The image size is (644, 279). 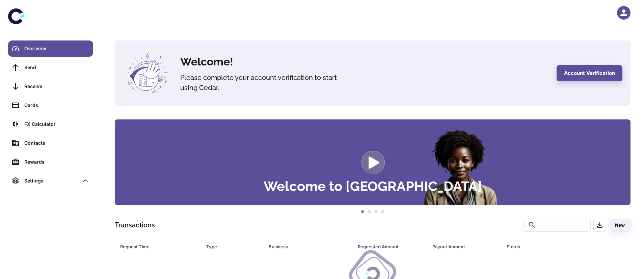 What do you see at coordinates (376, 212) in the screenshot?
I see `button: 3` at bounding box center [376, 212].